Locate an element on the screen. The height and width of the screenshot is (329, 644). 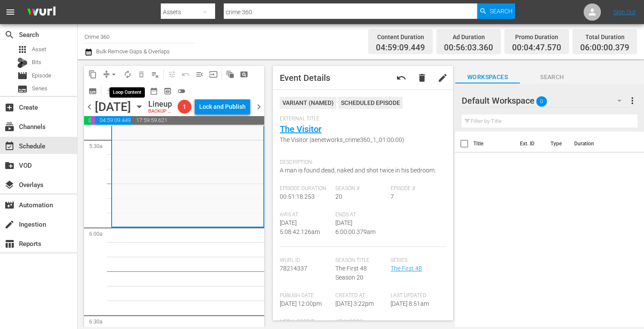
span: subtitles is located at coordinates (22, 89).